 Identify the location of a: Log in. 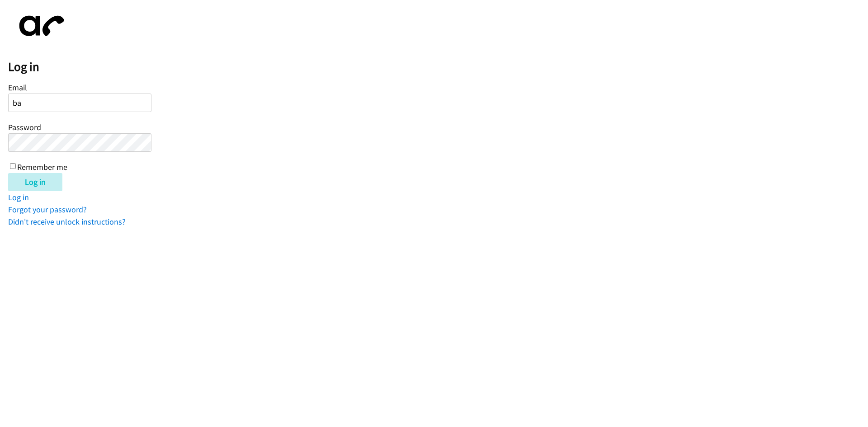
(18, 197).